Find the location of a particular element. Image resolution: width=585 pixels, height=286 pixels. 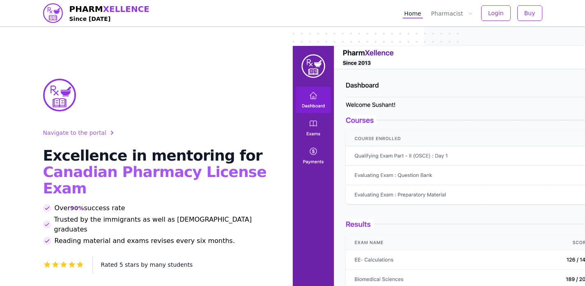

img: PharmXellence Logo is located at coordinates (60, 95).